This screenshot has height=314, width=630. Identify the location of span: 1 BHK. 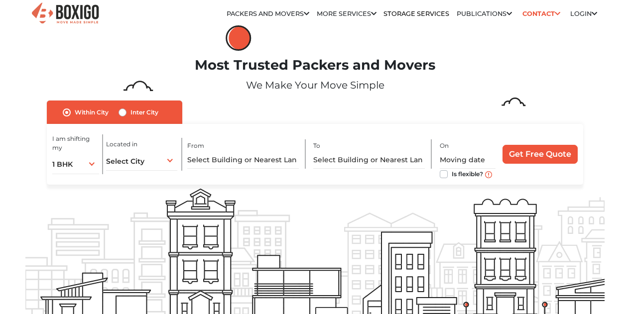
(62, 164).